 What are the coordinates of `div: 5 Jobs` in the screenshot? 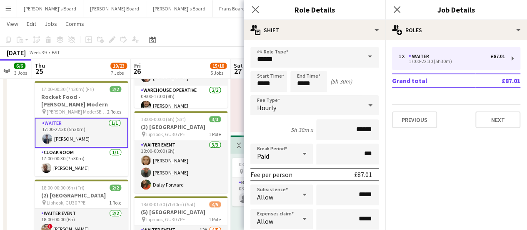 It's located at (218, 73).